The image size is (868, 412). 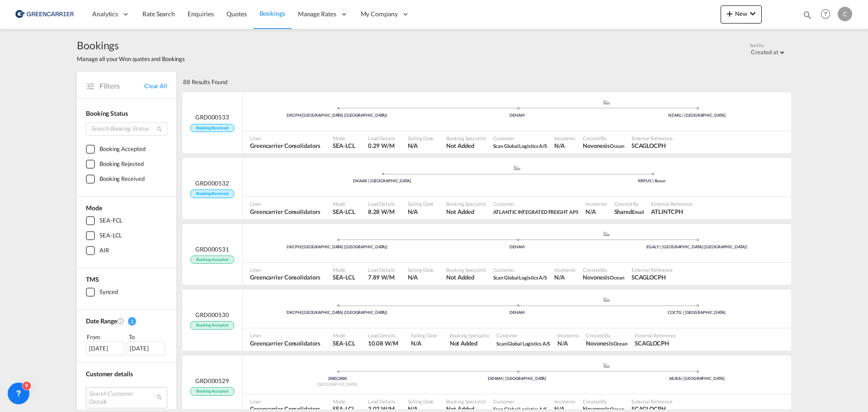 What do you see at coordinates (107, 113) in the screenshot?
I see `span: Booking Status` at bounding box center [107, 113].